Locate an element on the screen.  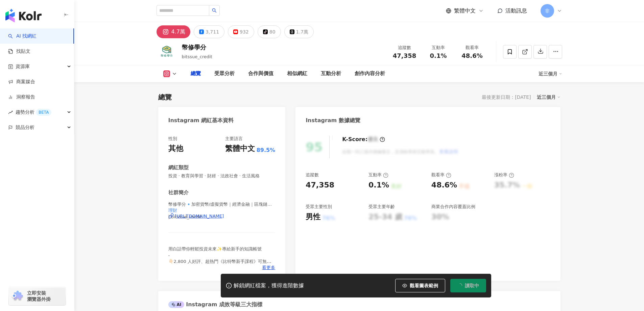
div: 互動分析 is located at coordinates (331, 74).